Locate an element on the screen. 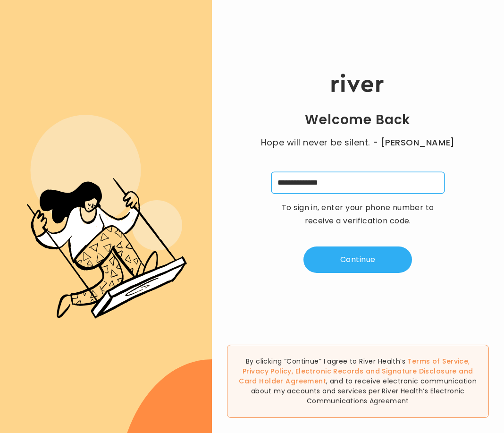 The width and height of the screenshot is (504, 433). a: Terms of Service is located at coordinates (438, 361).